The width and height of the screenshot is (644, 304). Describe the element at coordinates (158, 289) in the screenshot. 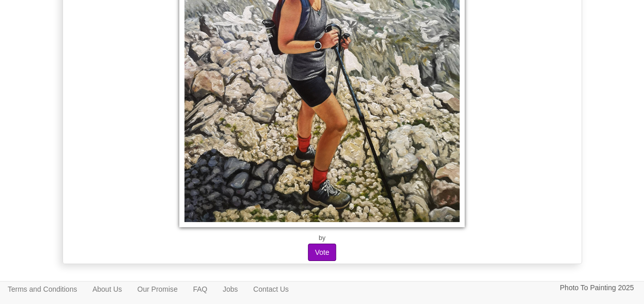

I see `a: Our Promise` at that location.